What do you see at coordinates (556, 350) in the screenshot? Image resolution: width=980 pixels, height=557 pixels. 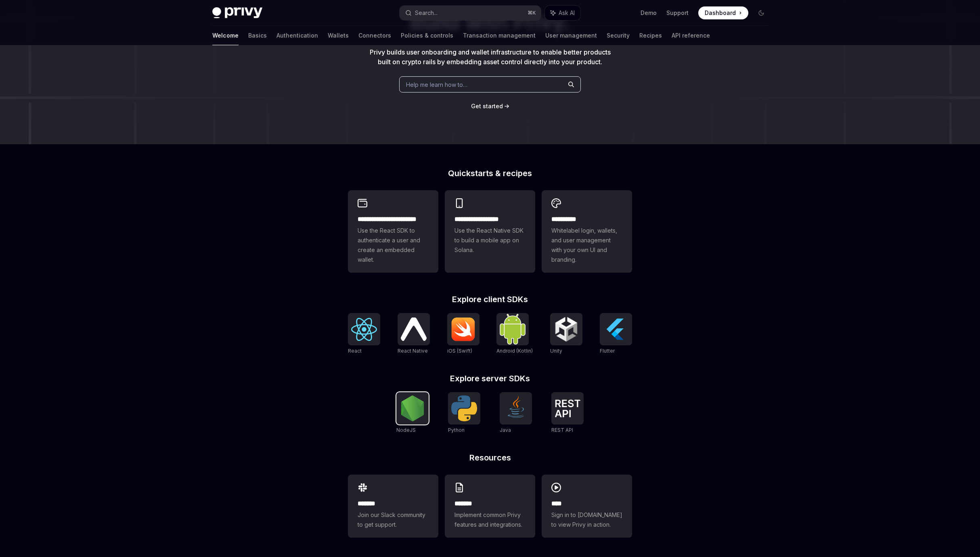 I see `span: Unity` at bounding box center [556, 350].